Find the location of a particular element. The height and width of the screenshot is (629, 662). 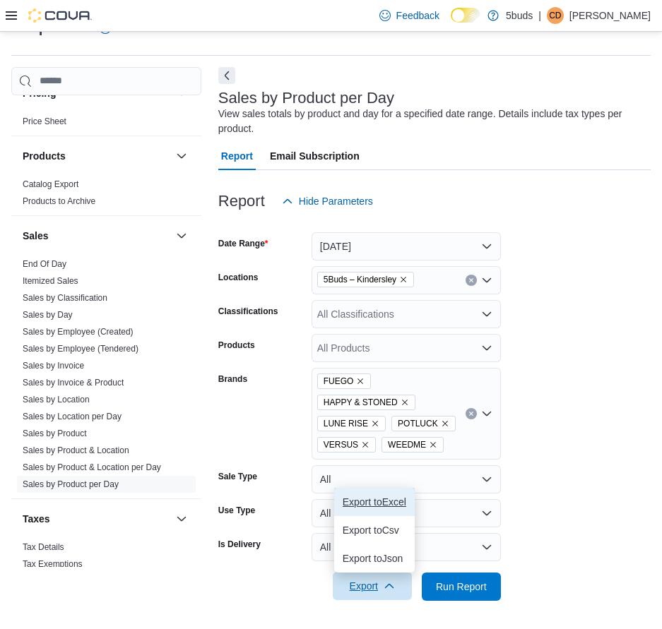

button: Remove 5Buds – Kindersley from selection in this group is located at coordinates (403, 280).